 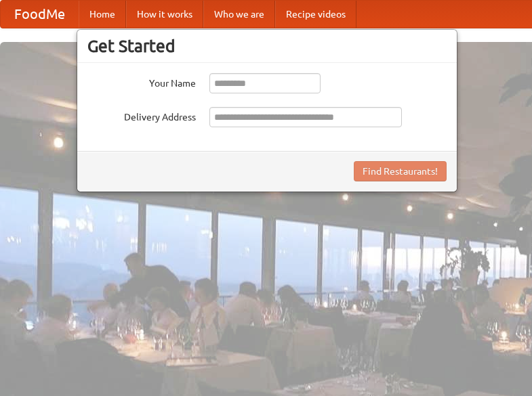 I want to click on a: Home, so click(x=102, y=14).